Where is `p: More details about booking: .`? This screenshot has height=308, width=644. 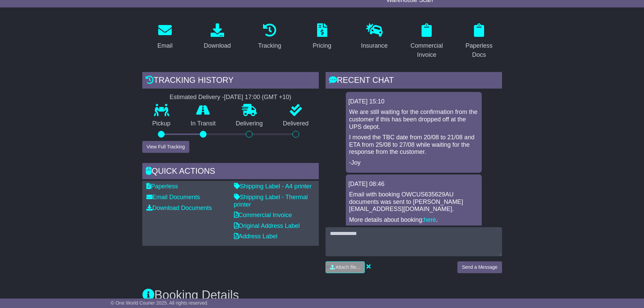 p: More details about booking: . is located at coordinates (414, 220).